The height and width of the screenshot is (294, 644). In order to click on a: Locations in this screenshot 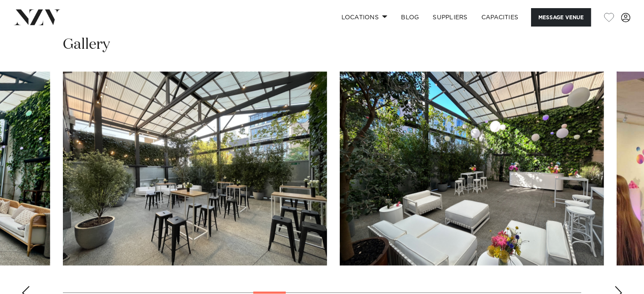, I will do `click(364, 17)`.